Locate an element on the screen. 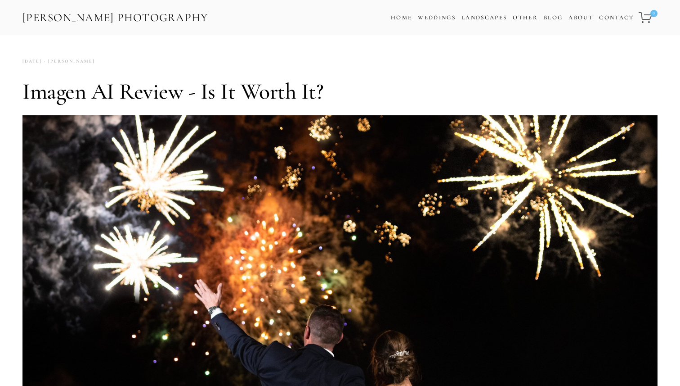 The width and height of the screenshot is (680, 386). a: Blog is located at coordinates (553, 18).